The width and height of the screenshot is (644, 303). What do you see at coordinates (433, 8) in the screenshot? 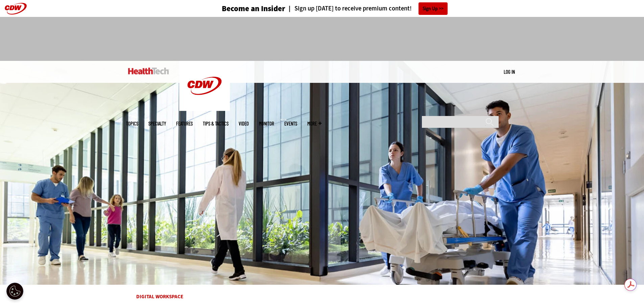
I see `a: Sign Up` at bounding box center [433, 8].